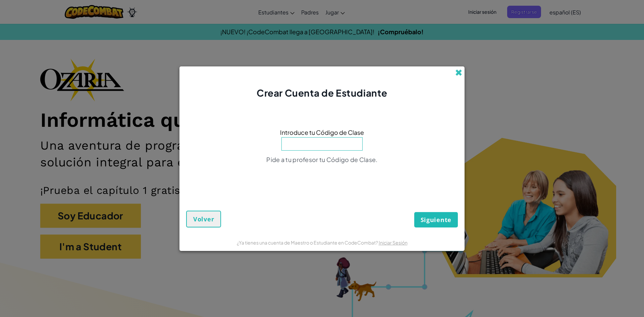  I want to click on span: Pide a tu profesor tu Código de Clase., so click(322, 159).